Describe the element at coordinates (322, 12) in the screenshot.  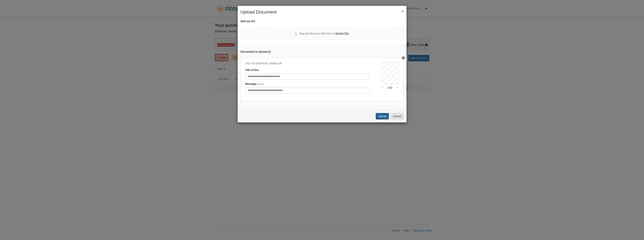
I see `h2: Upload Document` at that location.